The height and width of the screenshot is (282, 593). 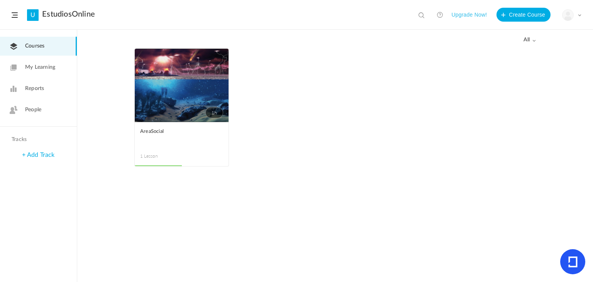 I want to click on a: EstudiosOnline, so click(x=68, y=14).